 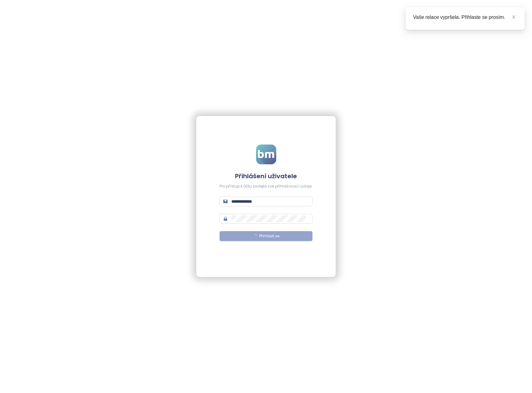 What do you see at coordinates (465, 17) in the screenshot?
I see `div: Vaše relace vypršela. Přihlaste se prosím.` at bounding box center [465, 17].